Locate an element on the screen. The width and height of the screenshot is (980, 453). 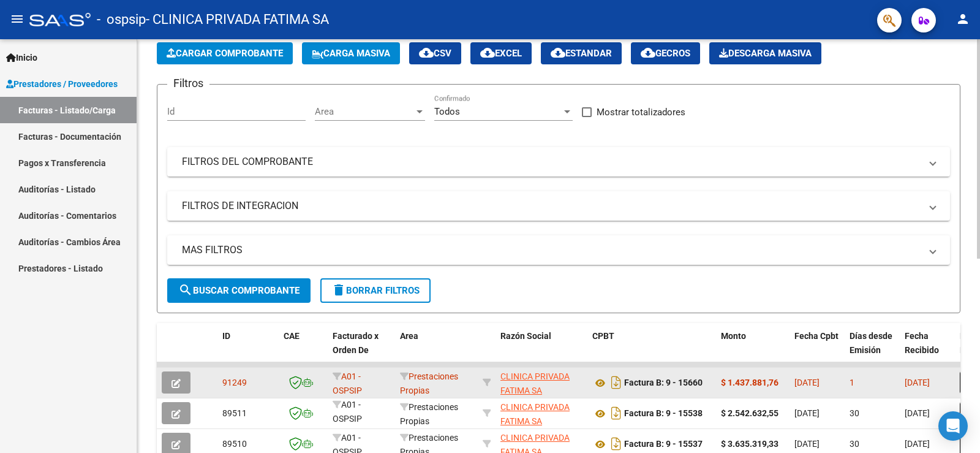
strong: $ 3.635.319,33 is located at coordinates (750, 443).